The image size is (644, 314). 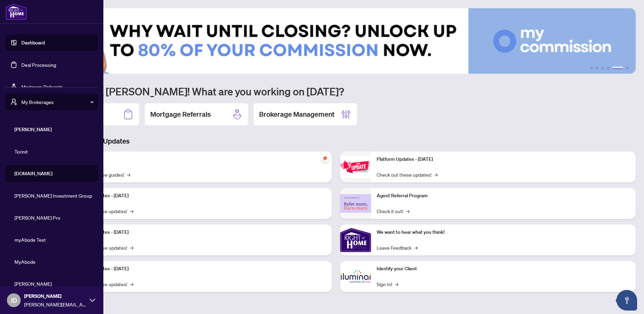 What do you see at coordinates (57, 102) in the screenshot?
I see `span: My Brokerages` at bounding box center [57, 102].